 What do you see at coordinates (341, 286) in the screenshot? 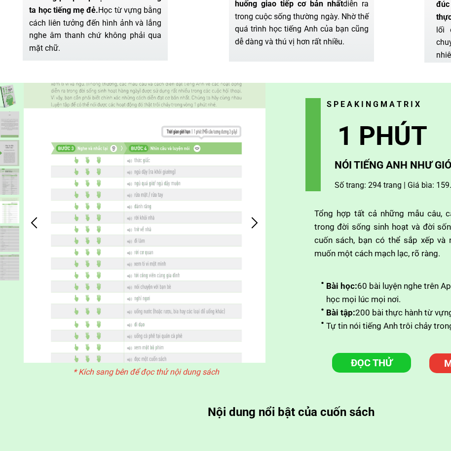
I see `span: Bài học:` at bounding box center [341, 286].